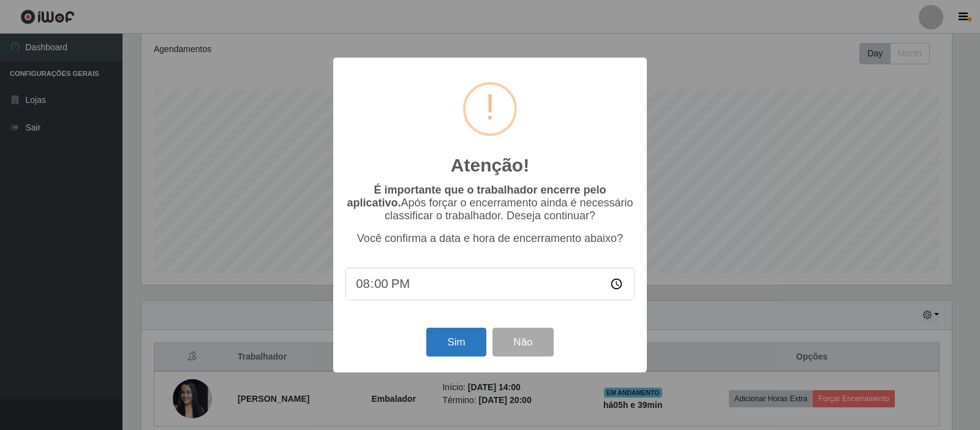 The height and width of the screenshot is (430, 980). I want to click on h2: Atenção!, so click(490, 166).